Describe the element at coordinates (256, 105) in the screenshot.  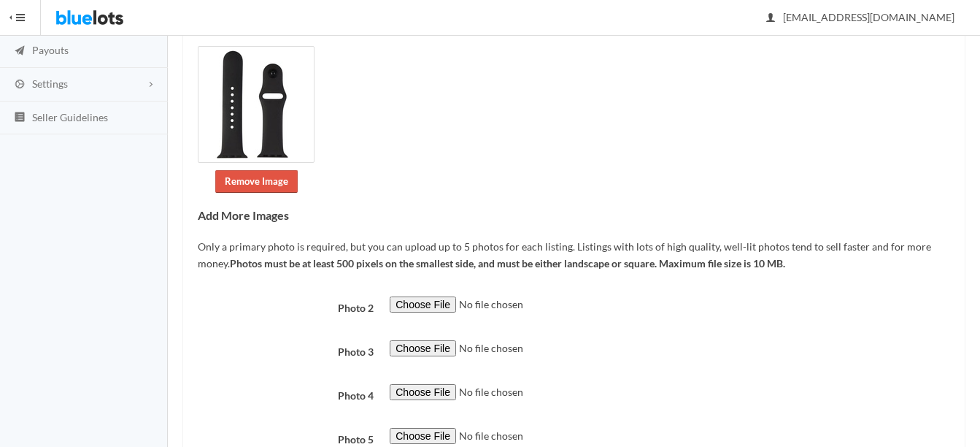
I see `img: c5ae9884-0ec3-48f6-8150-30dbcfd980cd-1753883375.jpg` at that location.